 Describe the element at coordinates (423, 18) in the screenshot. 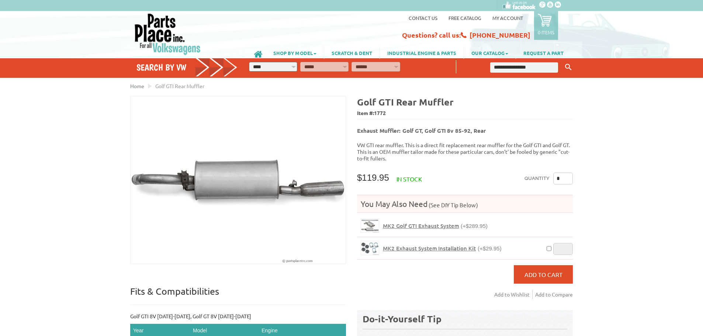

I see `a: Contact us` at that location.